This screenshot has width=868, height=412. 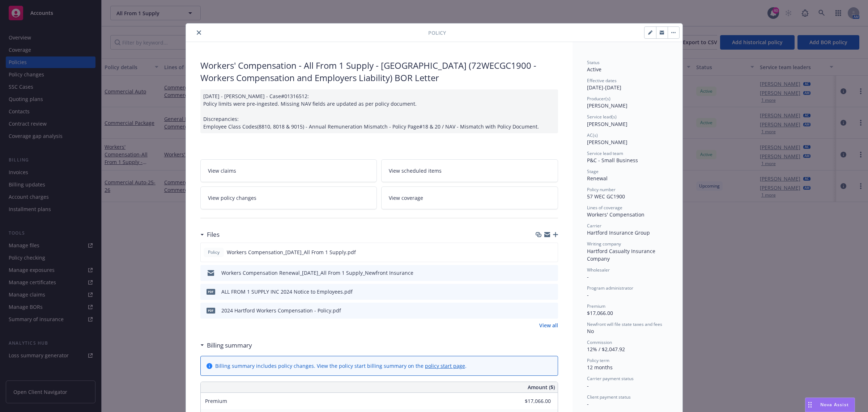 What do you see at coordinates (289, 171) in the screenshot?
I see `a: View claims` at bounding box center [289, 171].